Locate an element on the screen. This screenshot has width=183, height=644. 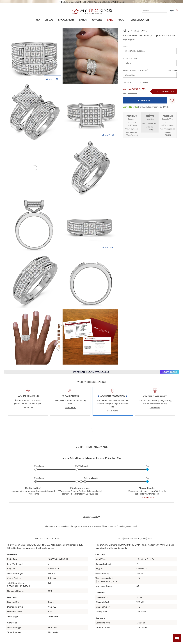
p: Wholesalers, Brokers, Designer Labels, and retail store overheads that drive up your price. is located at coordinates (80, 492).